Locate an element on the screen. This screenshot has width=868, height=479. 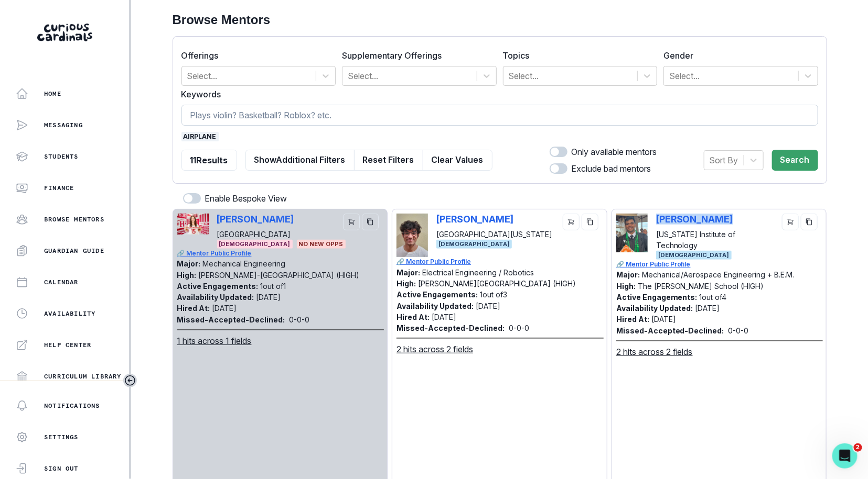
p: Home is located at coordinates (52, 93).